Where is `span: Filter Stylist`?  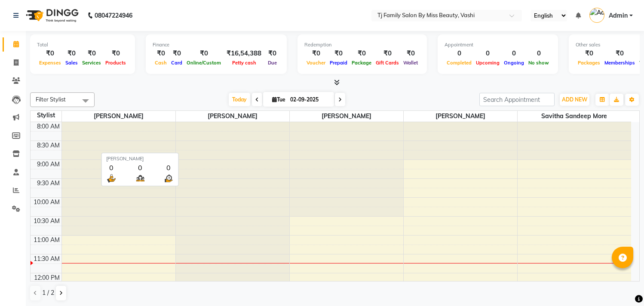
span: Filter Stylist is located at coordinates (51, 99).